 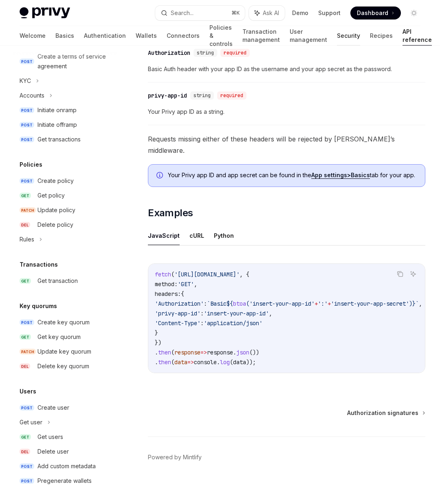 What do you see at coordinates (286, 69) in the screenshot?
I see `span: Basic Auth header with your app ID as the username and your app secret as the password.` at bounding box center [286, 69].